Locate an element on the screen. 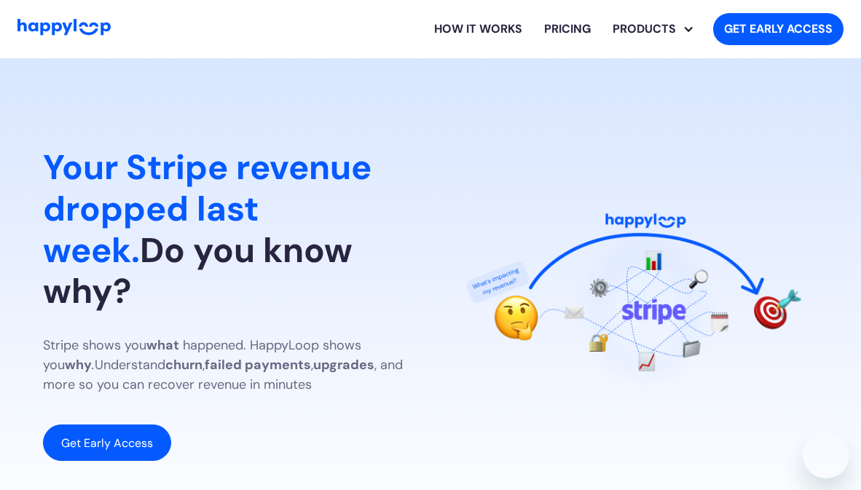 The image size is (861, 490). a: View HappyLoop pricing plans is located at coordinates (568, 29).